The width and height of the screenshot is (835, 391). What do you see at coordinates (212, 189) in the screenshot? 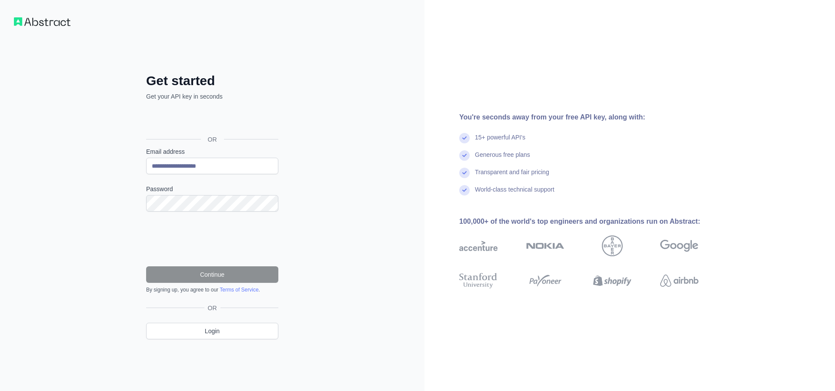
I see `label: Password` at bounding box center [212, 189].